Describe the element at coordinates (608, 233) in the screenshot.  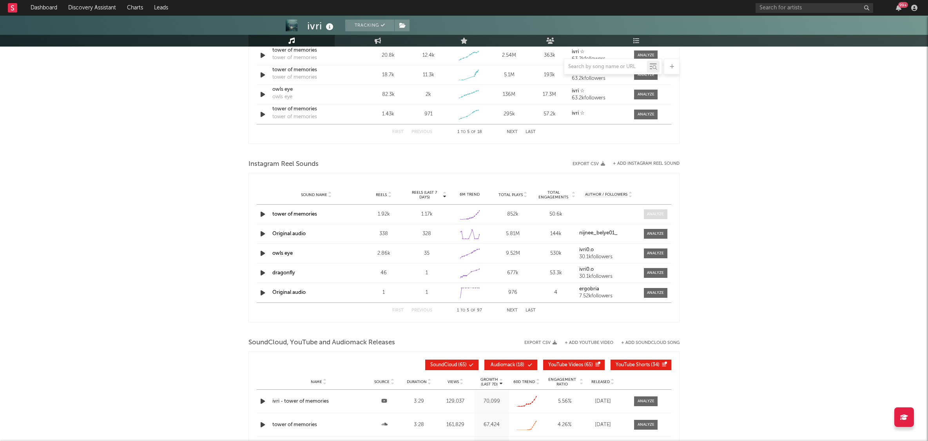
I see `a: nijnee_belye01_` at that location.